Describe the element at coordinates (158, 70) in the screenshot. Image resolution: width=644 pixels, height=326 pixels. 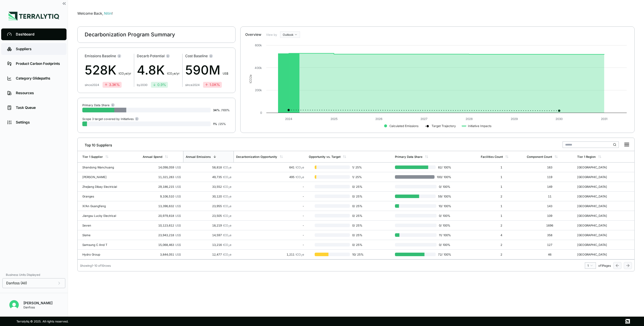
I see `div: 4.8K` at that location.